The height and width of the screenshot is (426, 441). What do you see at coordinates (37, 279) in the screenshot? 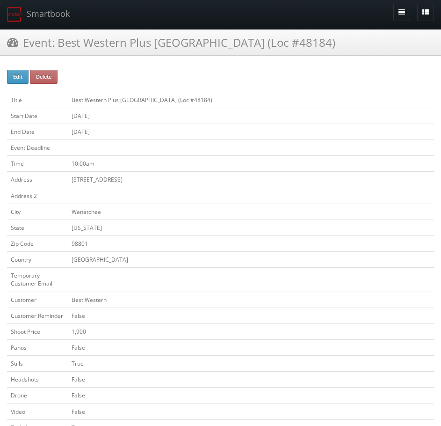
I see `td: Temporary Customer Email` at bounding box center [37, 279].